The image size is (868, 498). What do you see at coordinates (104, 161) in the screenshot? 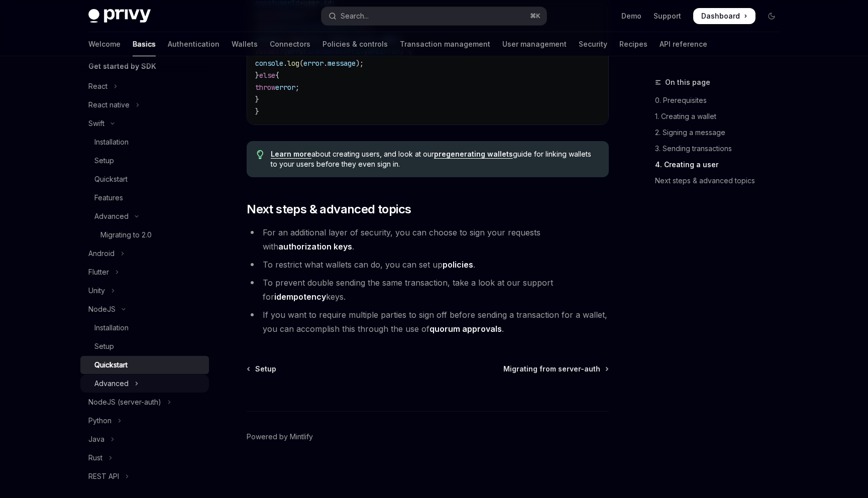
I see `div: Setup` at bounding box center [104, 161].